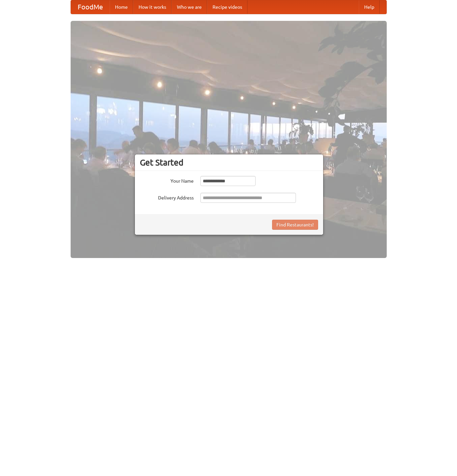 This screenshot has width=457, height=476. Describe the element at coordinates (167, 197) in the screenshot. I see `label: Delivery Address` at that location.